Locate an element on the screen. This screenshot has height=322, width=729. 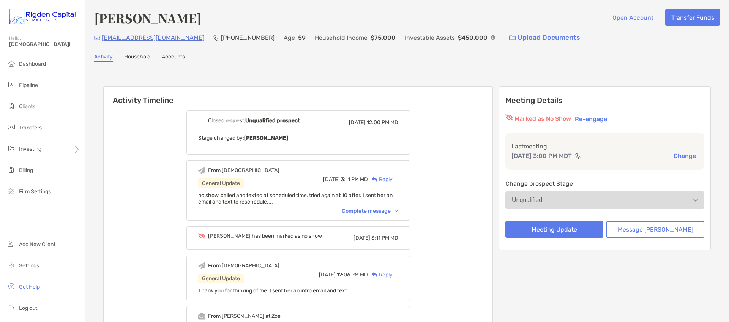
div: Complete message is located at coordinates (370, 211).